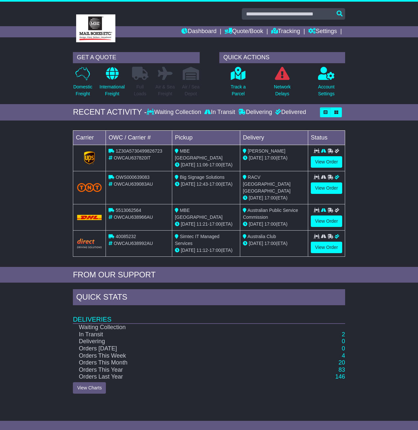  What do you see at coordinates (136, 58) in the screenshot?
I see `div: GET A QUOTE` at bounding box center [136, 58].